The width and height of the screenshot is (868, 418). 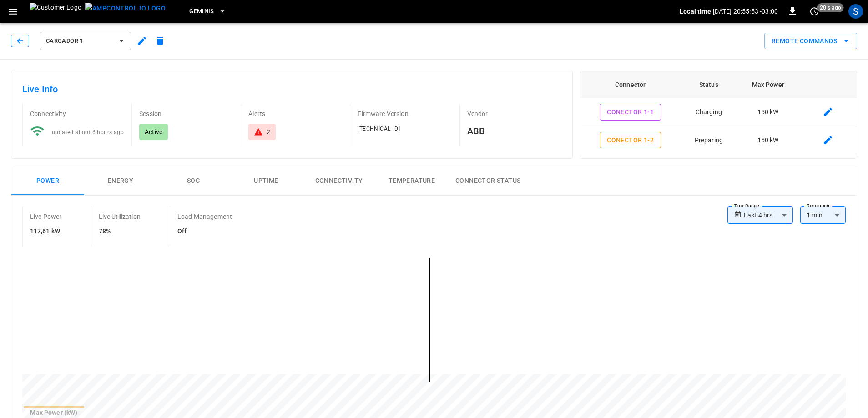 What do you see at coordinates (205, 217) in the screenshot?
I see `p: Load Management` at bounding box center [205, 217].